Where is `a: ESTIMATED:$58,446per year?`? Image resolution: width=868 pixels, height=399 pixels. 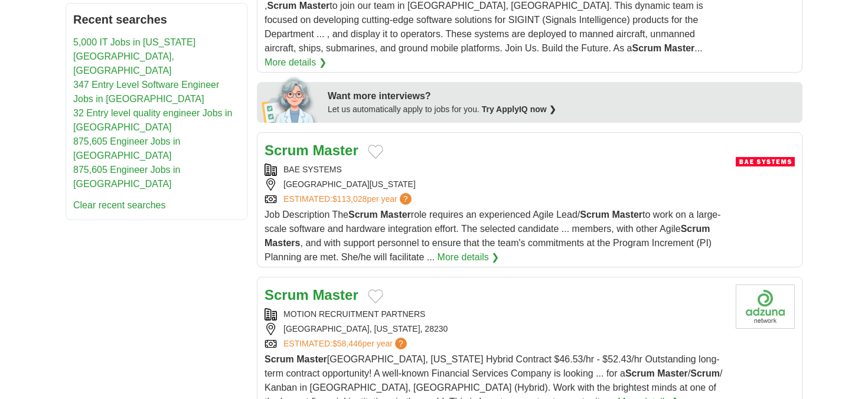
a: ESTIMATED:$58,446per year? is located at coordinates (346, 343).